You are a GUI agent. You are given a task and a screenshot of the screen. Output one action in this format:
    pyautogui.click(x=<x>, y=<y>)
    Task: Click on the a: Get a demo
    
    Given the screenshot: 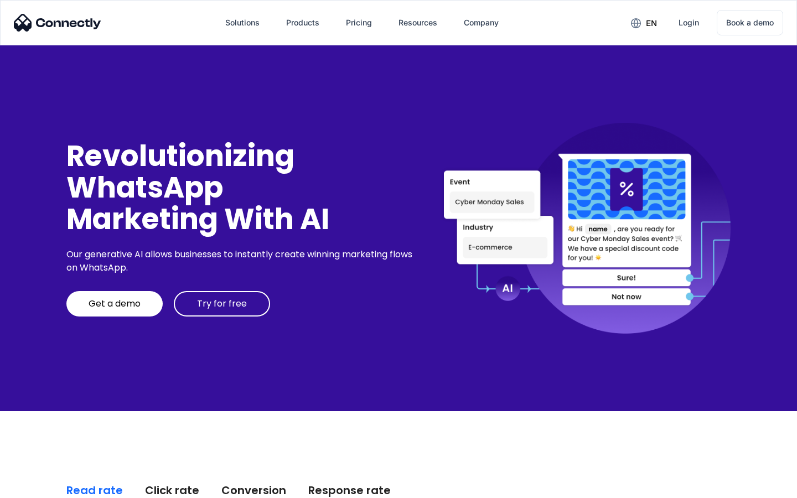 What is the action you would take?
    pyautogui.click(x=115, y=304)
    